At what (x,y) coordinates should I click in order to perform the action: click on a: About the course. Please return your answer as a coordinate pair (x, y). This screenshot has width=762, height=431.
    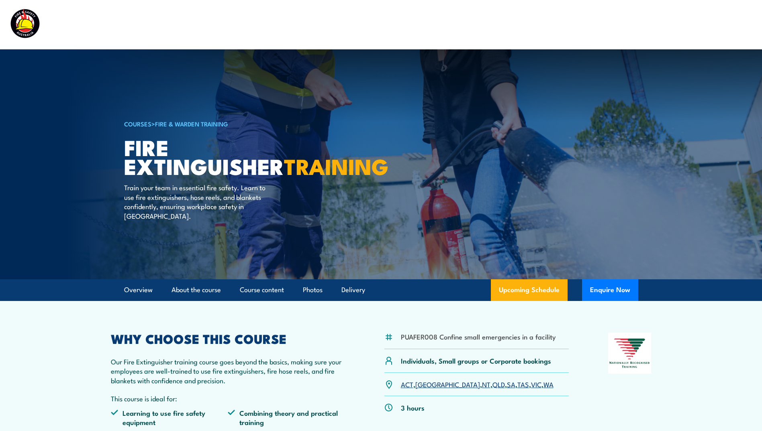
    Looking at the image, I should click on (196, 290).